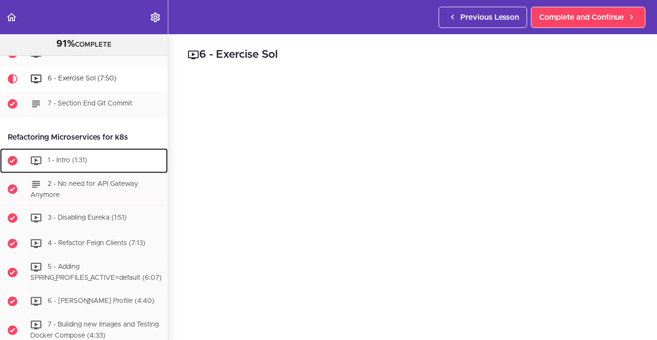 The image size is (657, 340). I want to click on div: COMPLETE, so click(84, 44).